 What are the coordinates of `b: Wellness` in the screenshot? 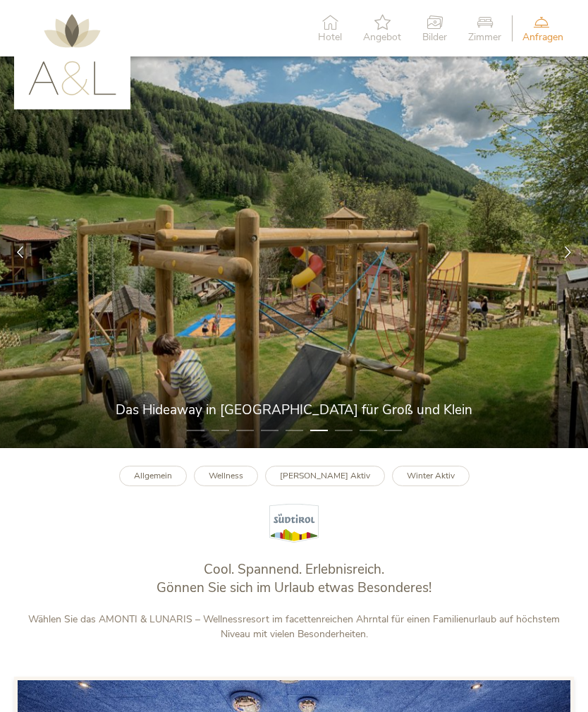 It's located at (226, 475).